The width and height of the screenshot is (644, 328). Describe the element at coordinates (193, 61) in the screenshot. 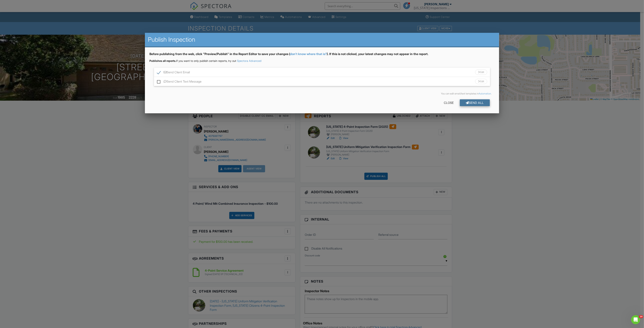

I see `span: If you want to only publish certain reports, try out` at that location.